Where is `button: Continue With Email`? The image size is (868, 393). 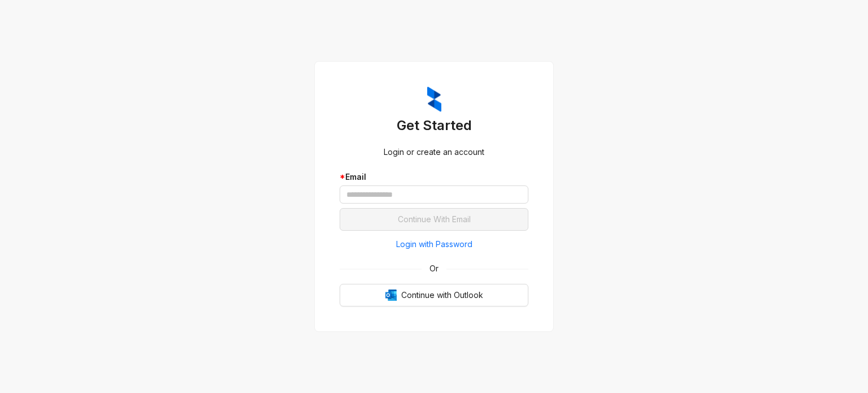 button: Continue With Email is located at coordinates (434, 220).